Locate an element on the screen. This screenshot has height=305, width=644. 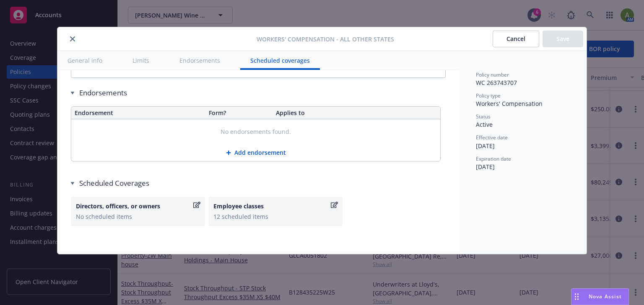
button: Cancel is located at coordinates (515, 39).